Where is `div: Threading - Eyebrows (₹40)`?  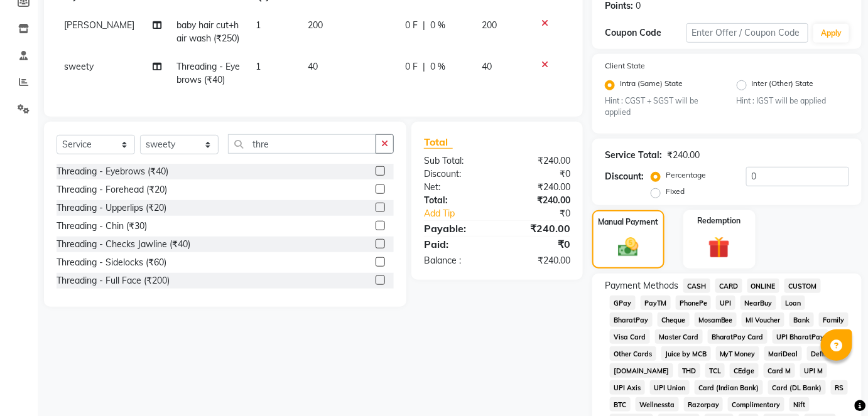 div: Threading - Eyebrows (₹40) is located at coordinates (112, 171).